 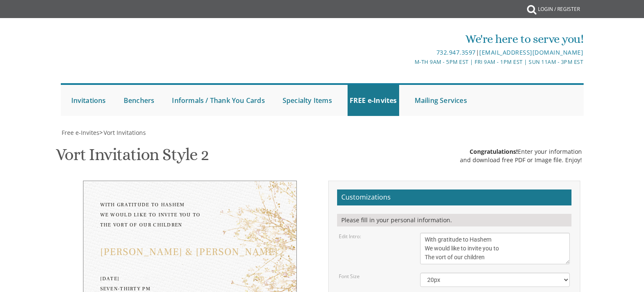 What do you see at coordinates (350, 236) in the screenshot?
I see `label: Edit Intro:` at bounding box center [350, 236].